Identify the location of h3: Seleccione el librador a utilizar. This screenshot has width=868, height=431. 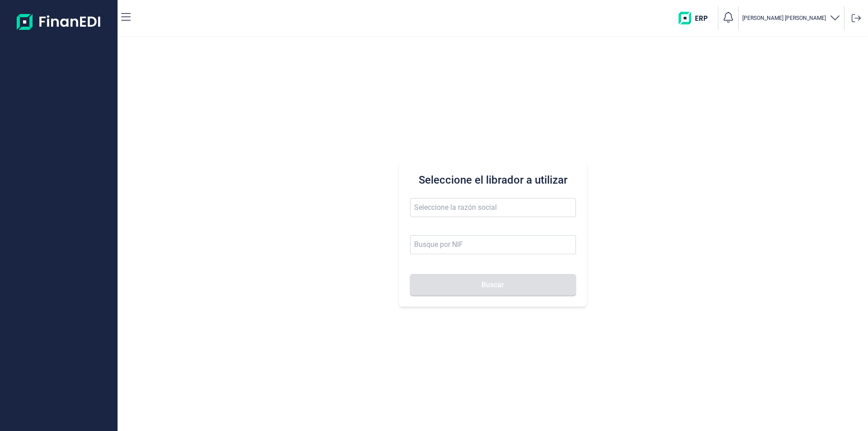
(493, 180).